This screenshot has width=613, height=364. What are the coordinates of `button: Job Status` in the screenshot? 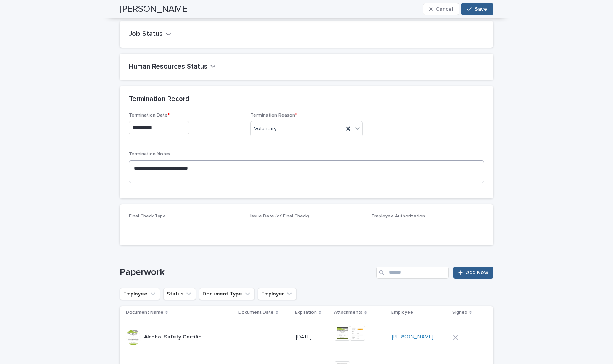 It's located at (150, 34).